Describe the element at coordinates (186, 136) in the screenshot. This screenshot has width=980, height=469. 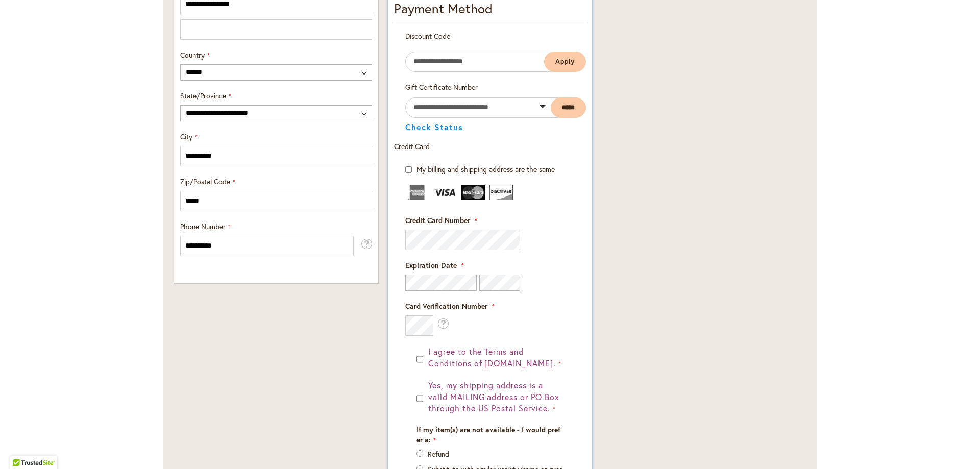
I see `span: City` at that location.